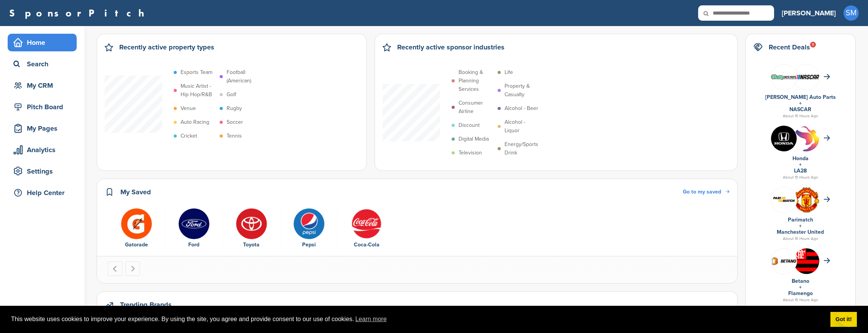 Image resolution: width=868 pixels, height=333 pixels. What do you see at coordinates (136, 229) in the screenshot?
I see `div: 1 of 5` at bounding box center [136, 229].